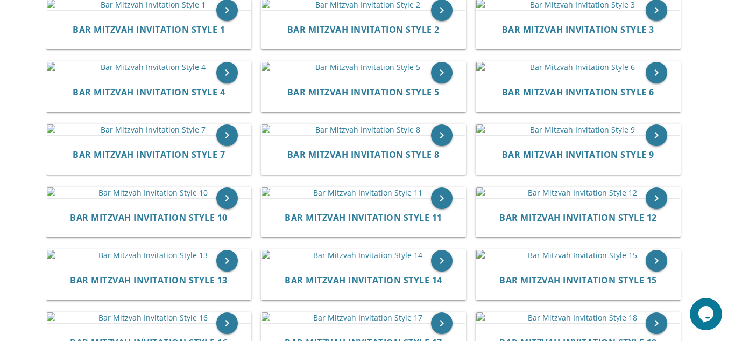 This screenshot has width=735, height=341. What do you see at coordinates (578, 217) in the screenshot?
I see `span: Bar Mitzvah Invitation Style 12` at bounding box center [578, 217].